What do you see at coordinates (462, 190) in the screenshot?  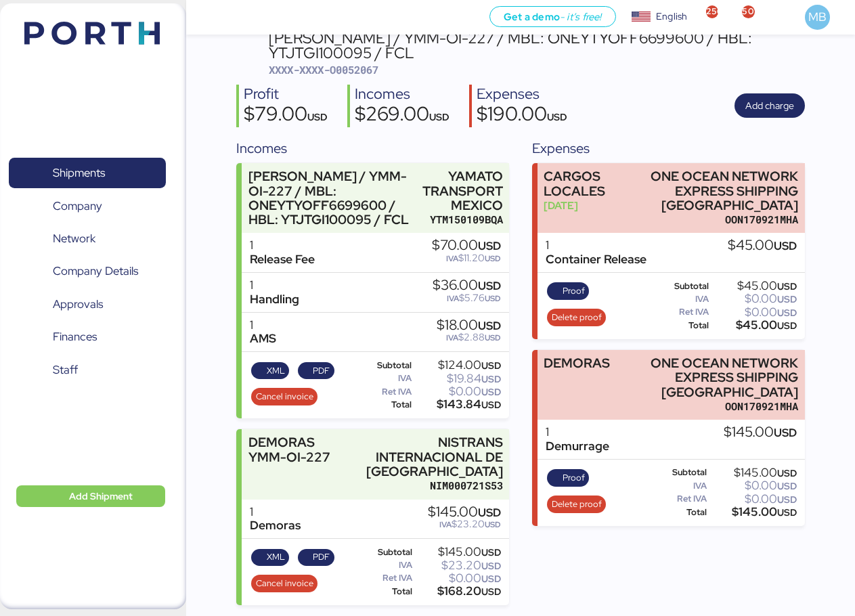 I see `div: YAMATO TRANSPORT MEXICO` at bounding box center [462, 190].